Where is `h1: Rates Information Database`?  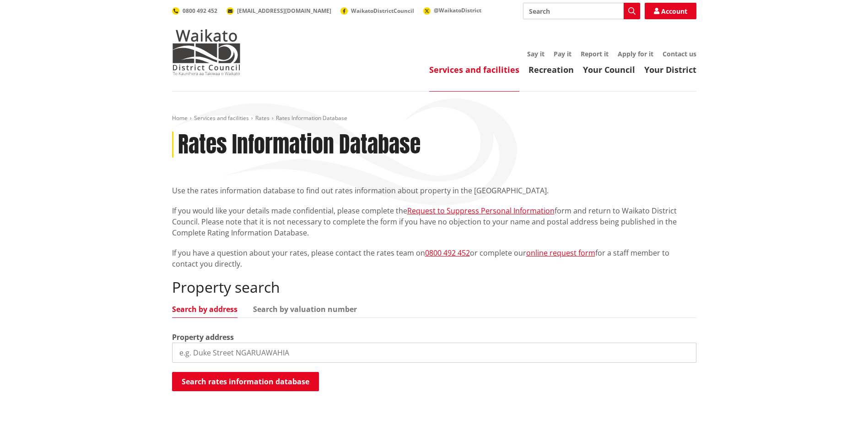 h1: Rates Information Database is located at coordinates (299, 145).